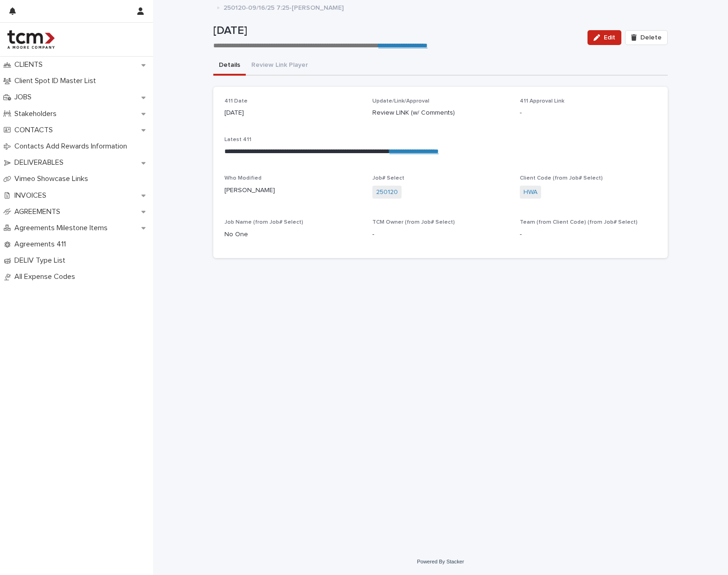 This screenshot has height=575, width=728. Describe the element at coordinates (63, 228) in the screenshot. I see `p: Agreements Milestone Items` at that location.